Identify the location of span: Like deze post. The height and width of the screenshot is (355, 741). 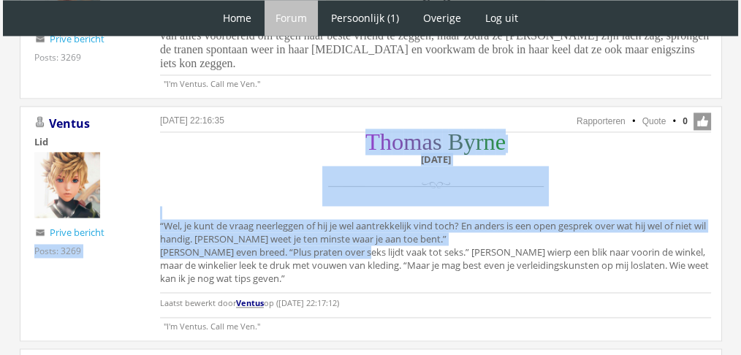
(702, 121).